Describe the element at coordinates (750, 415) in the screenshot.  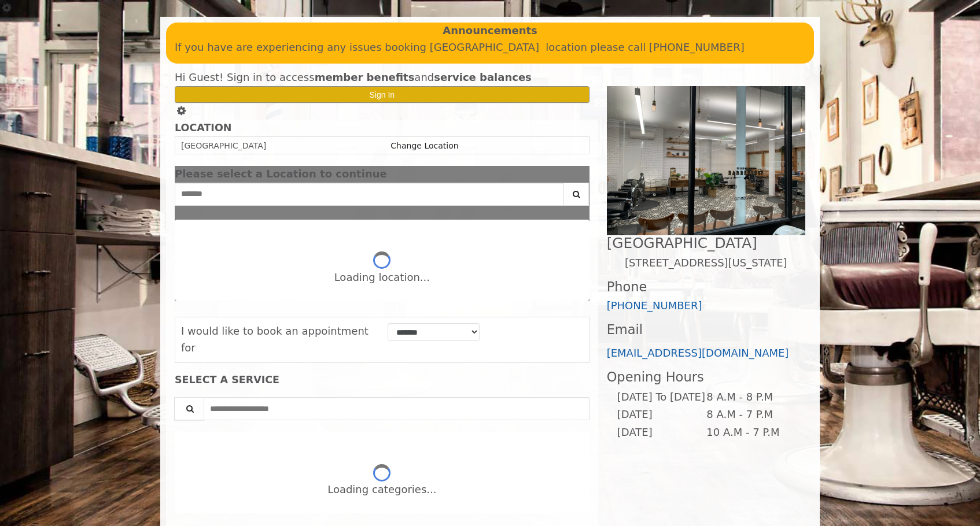
I see `td: 8 A.M - 7 P.M` at that location.